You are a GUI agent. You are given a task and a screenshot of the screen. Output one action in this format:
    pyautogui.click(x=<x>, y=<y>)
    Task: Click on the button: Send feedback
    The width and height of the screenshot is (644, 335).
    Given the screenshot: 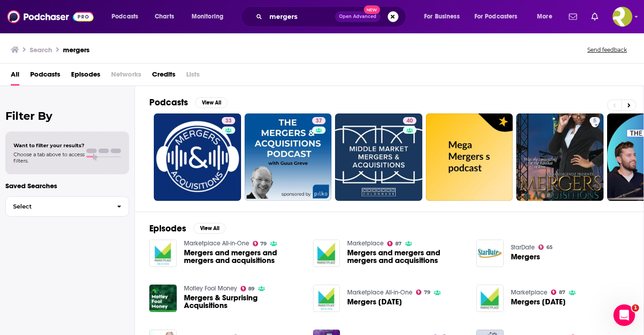 What is the action you would take?
    pyautogui.click(x=607, y=49)
    